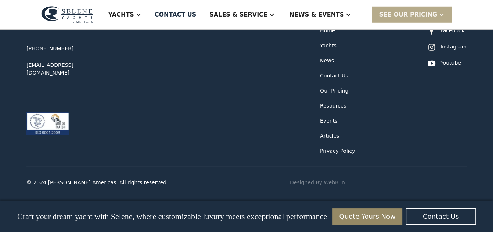 The image size is (493, 232). What do you see at coordinates (327, 61) in the screenshot?
I see `div: News` at bounding box center [327, 61].